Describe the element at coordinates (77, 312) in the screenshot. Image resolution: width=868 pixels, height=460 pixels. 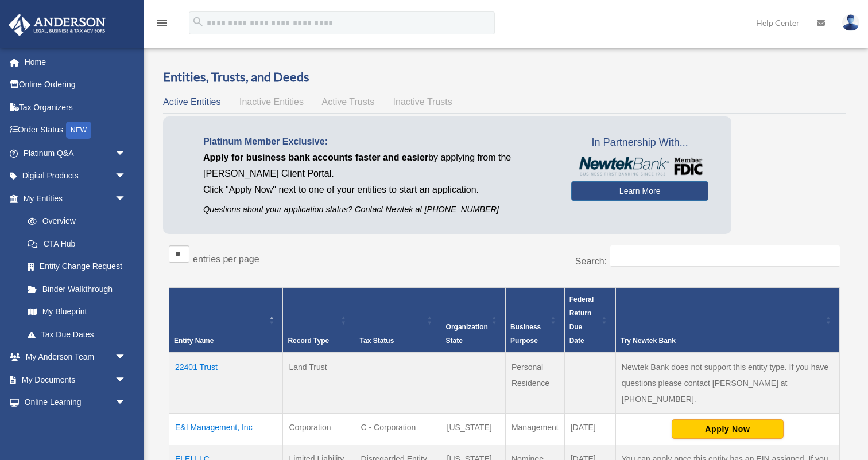
I see `a: My Blueprint` at that location.